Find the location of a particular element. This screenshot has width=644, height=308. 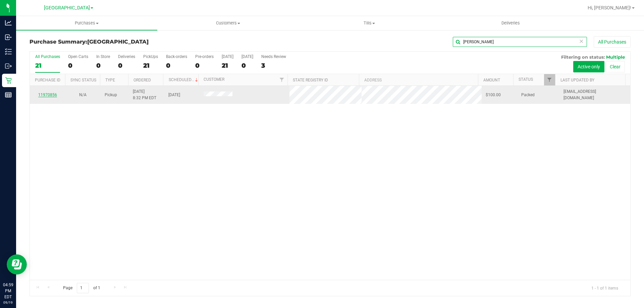

span: Not Applicable is located at coordinates (83, 95).